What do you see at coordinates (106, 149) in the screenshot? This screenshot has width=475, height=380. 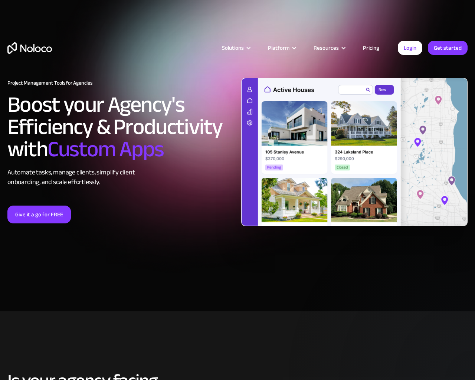 I see `span: Custom Apps` at bounding box center [106, 149].